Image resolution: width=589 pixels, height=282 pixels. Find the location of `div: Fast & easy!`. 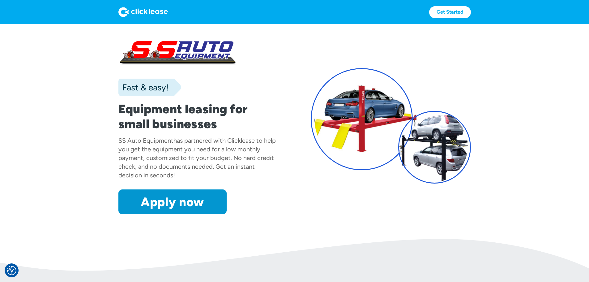

div: Fast & easy! is located at coordinates (143, 87).